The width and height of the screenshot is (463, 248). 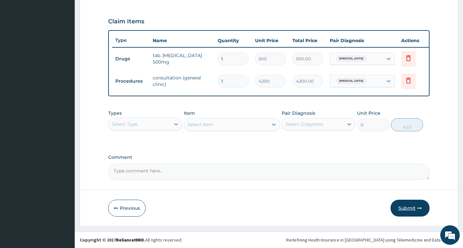 I want to click on strong: Copyright © 2017 ., so click(x=112, y=240).